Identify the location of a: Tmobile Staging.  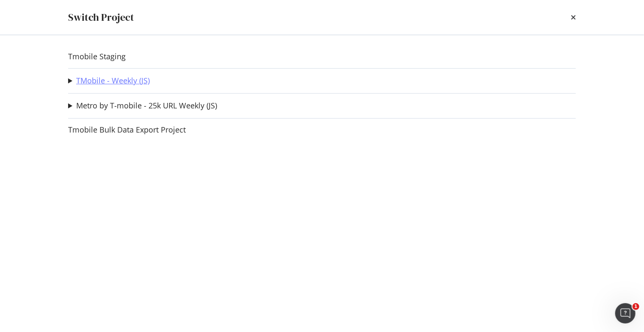
(97, 57).